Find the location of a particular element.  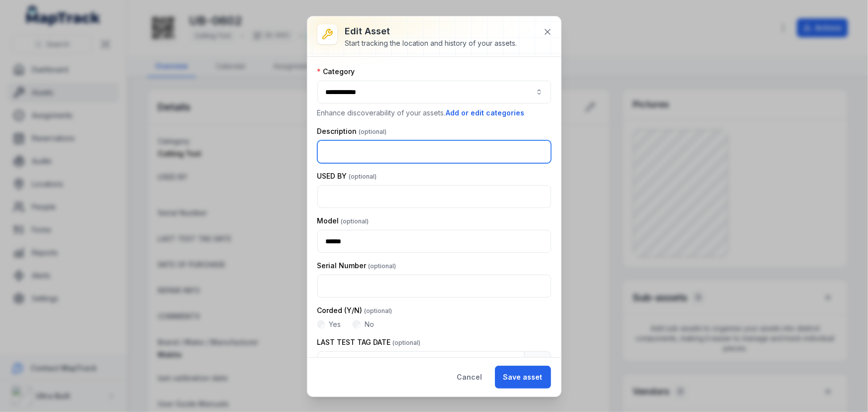

label: Description is located at coordinates (352, 131).